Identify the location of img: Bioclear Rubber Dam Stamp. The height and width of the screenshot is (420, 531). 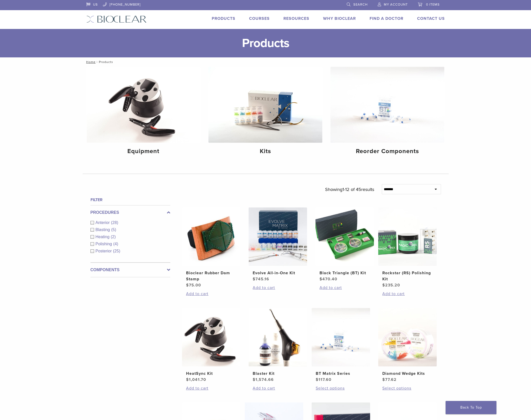
(211, 236).